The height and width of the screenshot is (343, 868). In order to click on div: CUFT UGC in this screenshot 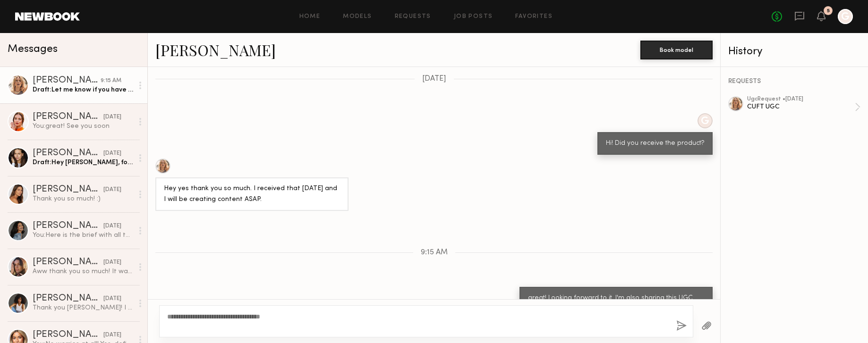, I will do `click(801, 107)`.